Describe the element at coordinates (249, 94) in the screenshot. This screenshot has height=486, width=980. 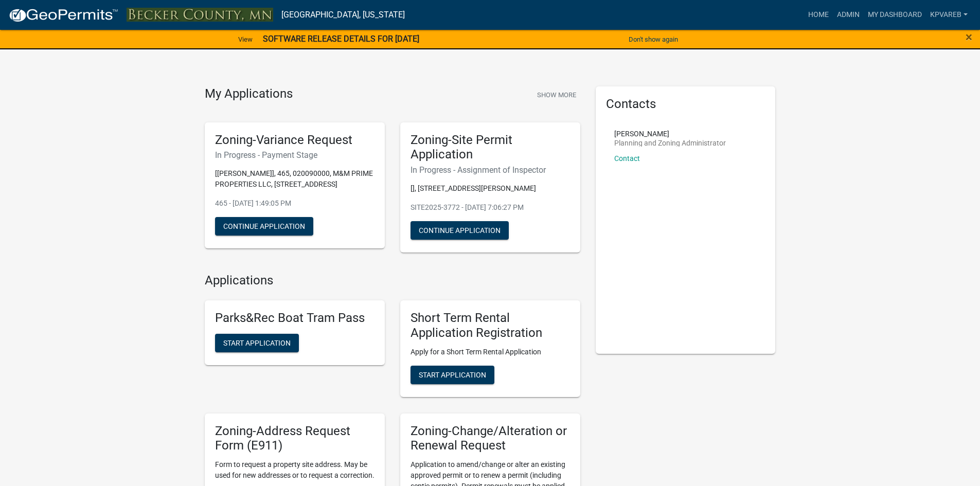
I see `h4: My Applications` at that location.